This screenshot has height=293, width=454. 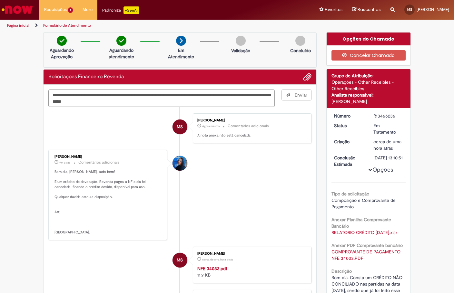 I want to click on div: R13466236, so click(x=388, y=116).